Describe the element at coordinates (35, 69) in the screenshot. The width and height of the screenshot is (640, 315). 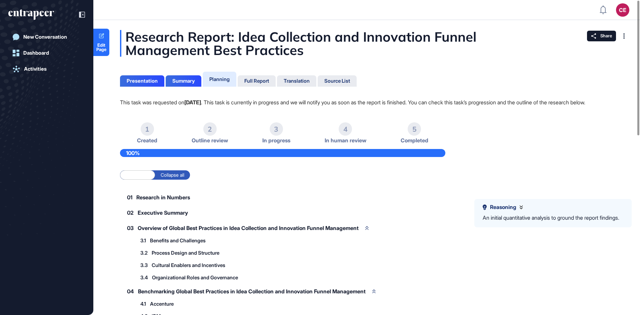
I see `div: Activities` at that location.